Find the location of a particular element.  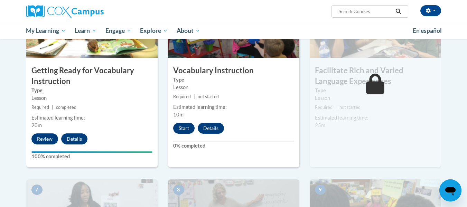

img: Cox Campus is located at coordinates (65, 11).